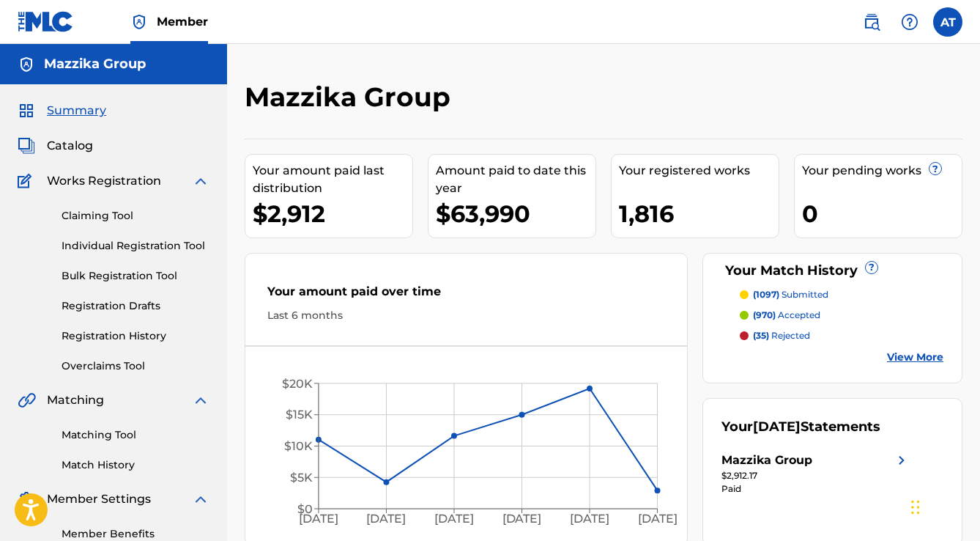  I want to click on img: Accounts, so click(27, 65).